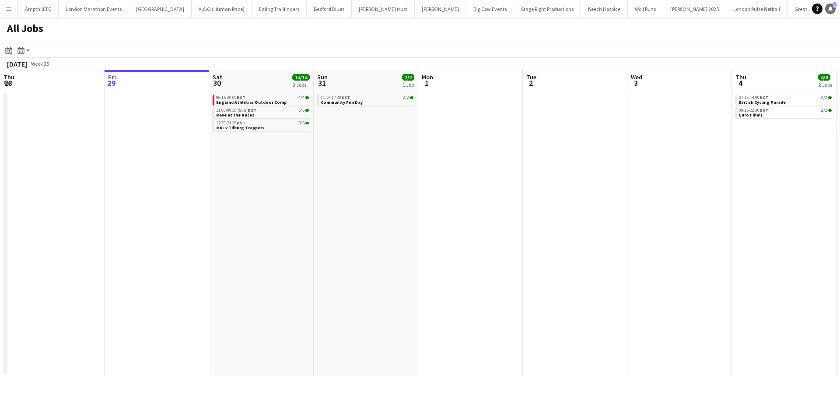 The height and width of the screenshot is (399, 840). I want to click on a: 07:15-14:00BST2/2British Cycling Parade, so click(785, 99).